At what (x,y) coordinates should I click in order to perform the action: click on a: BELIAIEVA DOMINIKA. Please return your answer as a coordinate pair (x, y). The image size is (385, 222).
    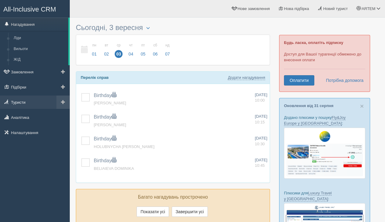
    Looking at the image, I should click on (114, 168).